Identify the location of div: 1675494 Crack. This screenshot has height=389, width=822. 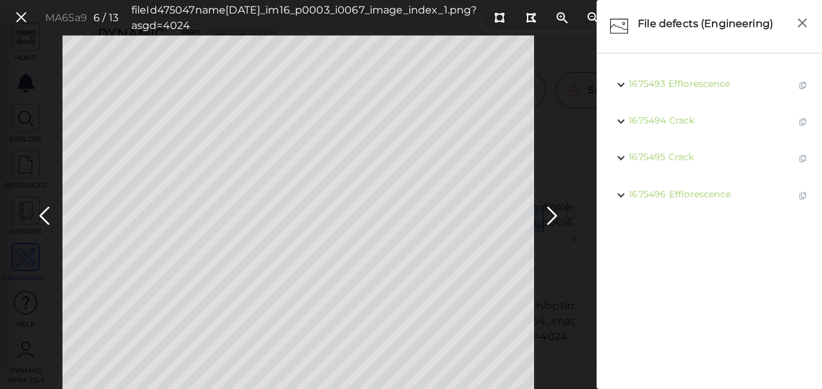
(709, 121).